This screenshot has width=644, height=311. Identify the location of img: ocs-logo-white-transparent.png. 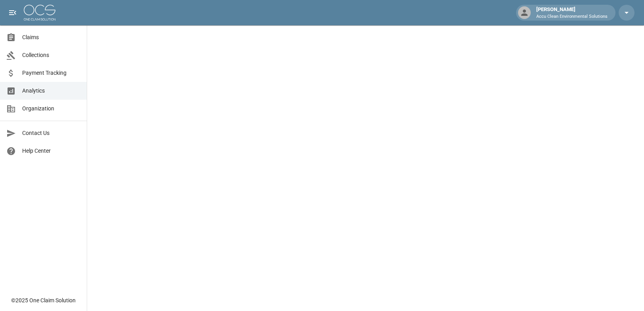
(40, 13).